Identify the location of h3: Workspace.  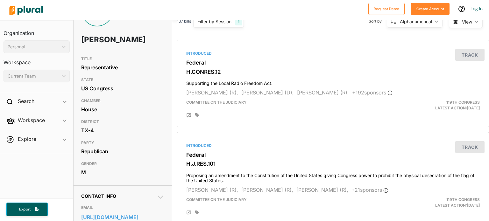
(37, 60).